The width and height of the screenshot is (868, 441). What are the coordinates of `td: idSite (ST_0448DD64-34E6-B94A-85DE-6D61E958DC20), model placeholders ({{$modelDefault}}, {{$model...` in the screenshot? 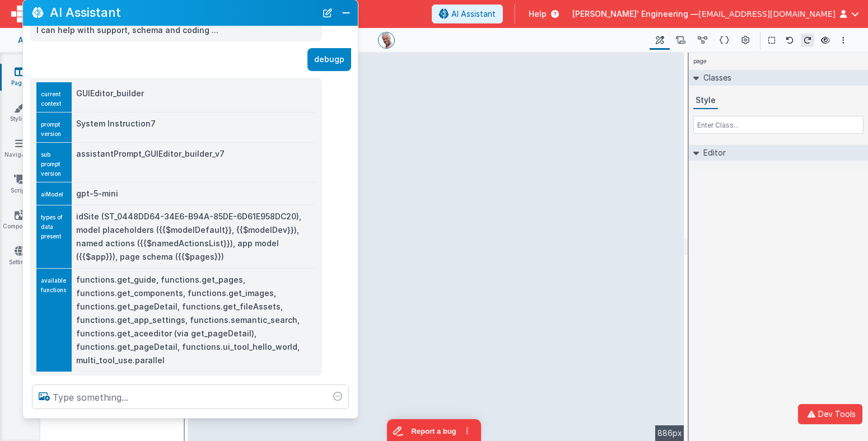 It's located at (193, 236).